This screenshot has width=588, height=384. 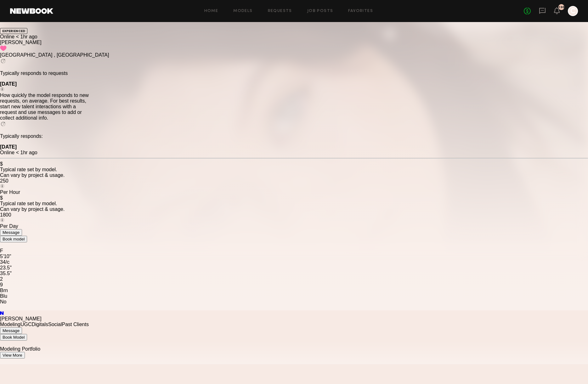 I want to click on a: Favorites, so click(x=360, y=11).